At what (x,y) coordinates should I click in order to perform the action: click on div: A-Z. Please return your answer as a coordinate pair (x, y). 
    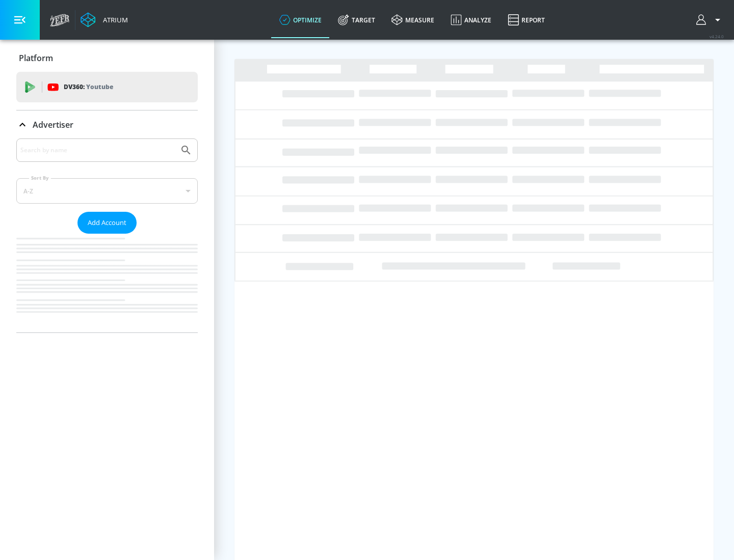
    Looking at the image, I should click on (107, 191).